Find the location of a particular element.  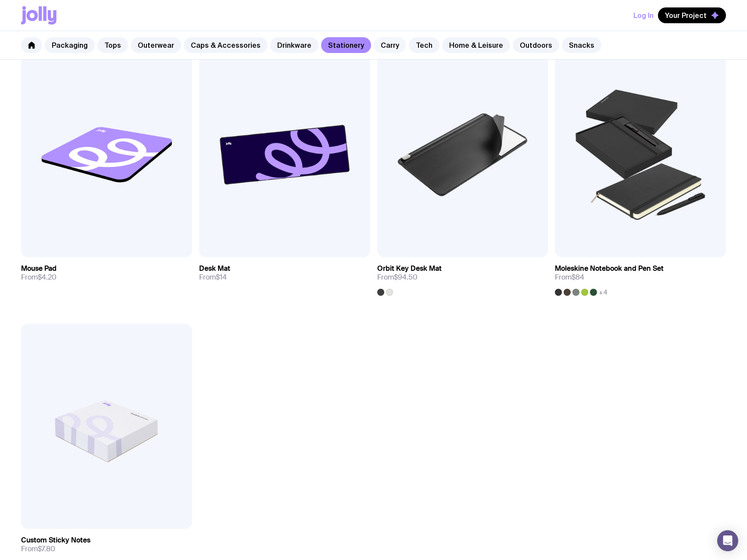

a: Caps & Accessories is located at coordinates (225, 45).